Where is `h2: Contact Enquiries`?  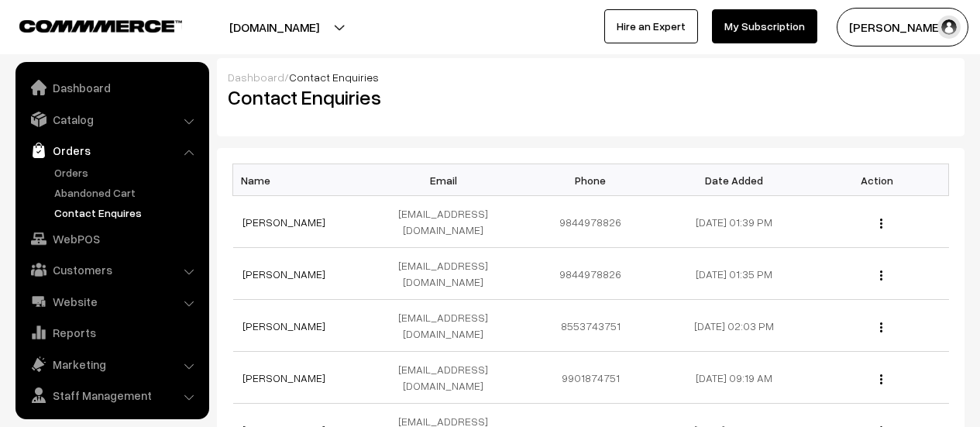 h2: Contact Enquiries is located at coordinates (404, 97).